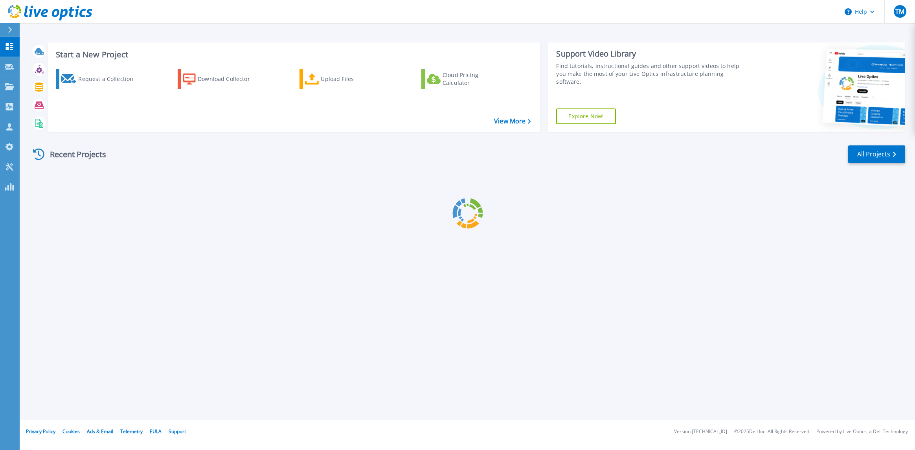 The height and width of the screenshot is (450, 915). What do you see at coordinates (474, 79) in the screenshot?
I see `div: Cloud Pricing Calculator` at bounding box center [474, 79].